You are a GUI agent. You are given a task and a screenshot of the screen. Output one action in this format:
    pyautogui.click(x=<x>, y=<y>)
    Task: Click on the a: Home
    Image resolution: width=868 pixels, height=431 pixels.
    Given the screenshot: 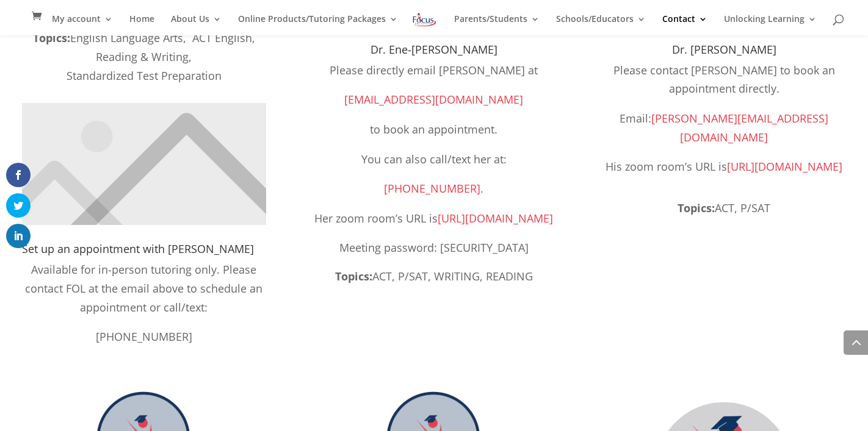 What is the action you would take?
    pyautogui.click(x=142, y=25)
    